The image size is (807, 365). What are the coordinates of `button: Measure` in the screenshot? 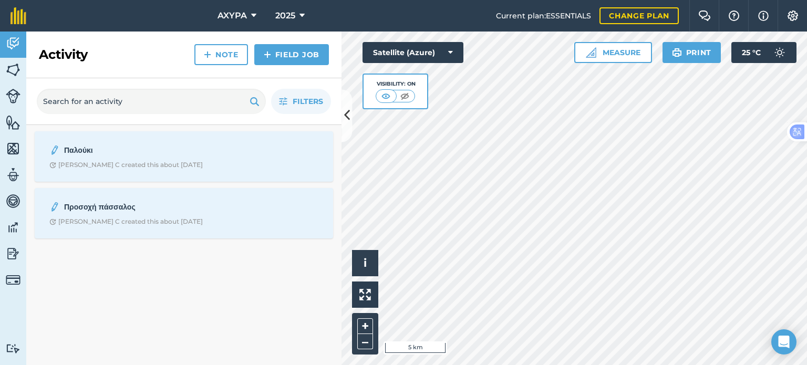 It's located at (613, 53).